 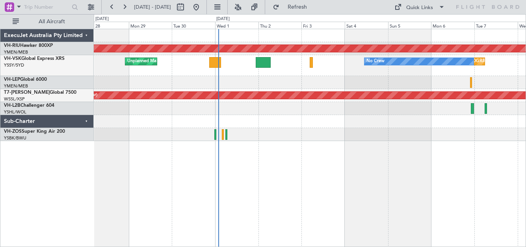 What do you see at coordinates (34, 132) in the screenshot?
I see `a: VH-ZOSSuper King Air 200` at bounding box center [34, 132].